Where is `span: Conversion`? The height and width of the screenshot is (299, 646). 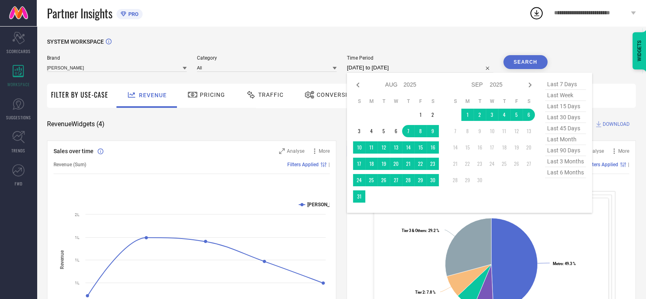 span: Conversion is located at coordinates (336, 95).